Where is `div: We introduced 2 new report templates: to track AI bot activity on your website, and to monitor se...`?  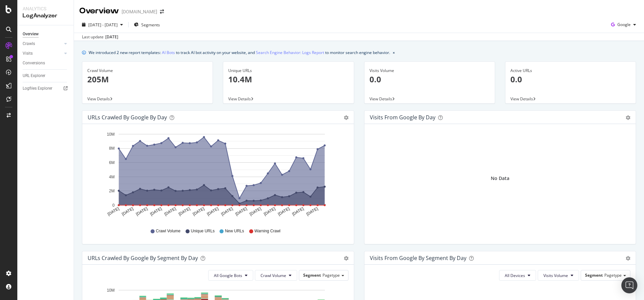 div: We introduced 2 new report templates: to track AI bot activity on your website, and to monitor se... is located at coordinates (239, 53).